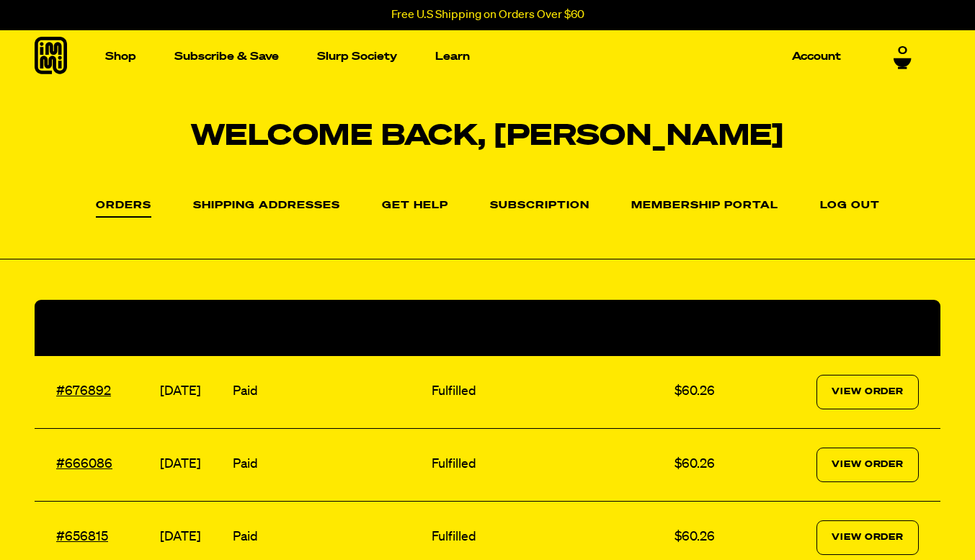 This screenshot has width=975, height=560. What do you see at coordinates (83, 391) in the screenshot?
I see `a: #676892` at bounding box center [83, 391].